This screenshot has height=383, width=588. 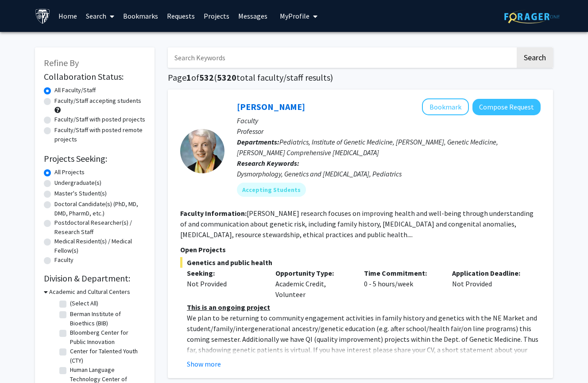 I want to click on label: Berman Institute of Bioethics (BIB), so click(x=107, y=319).